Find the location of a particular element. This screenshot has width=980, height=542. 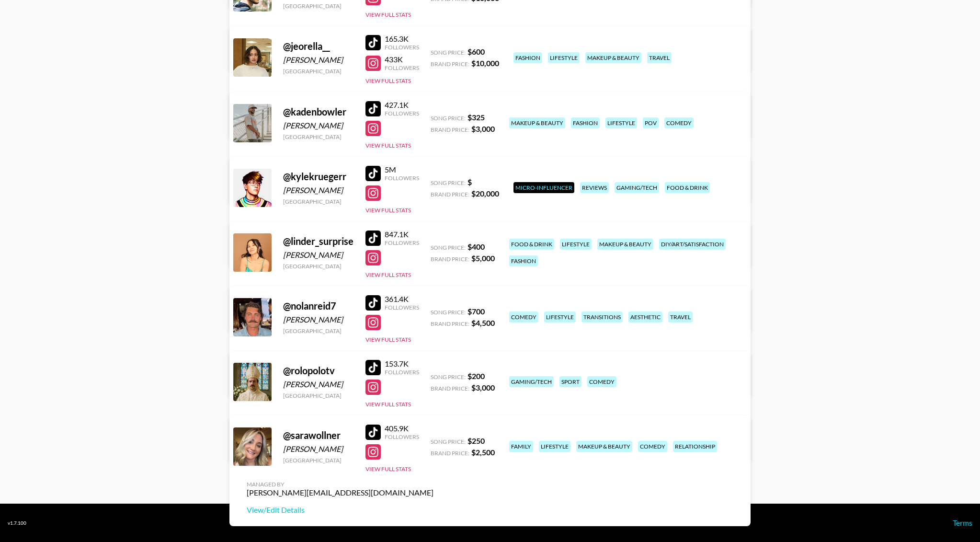

div: @ nolanreid7 is located at coordinates (319, 306).